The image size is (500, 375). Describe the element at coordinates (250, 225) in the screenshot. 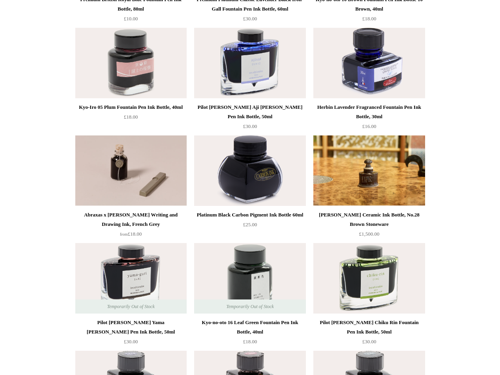

I see `span: £25.00` at that location.